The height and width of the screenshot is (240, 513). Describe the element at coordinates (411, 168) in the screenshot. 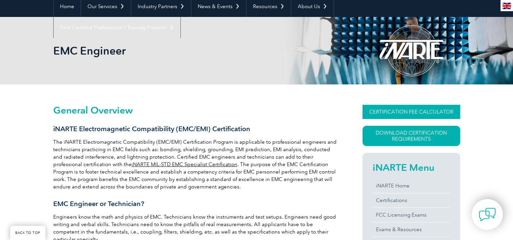

I see `h2: iNARTE Menu` at that location.